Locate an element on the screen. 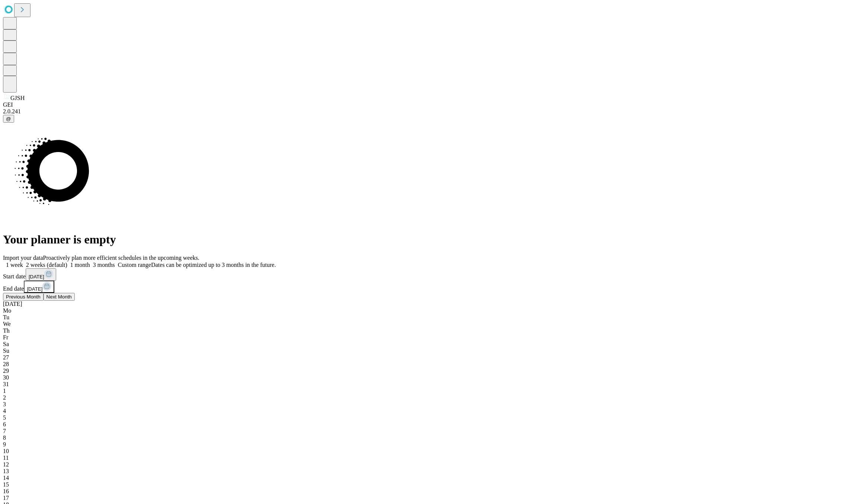  h1: Your planner is empty is located at coordinates (424, 239).